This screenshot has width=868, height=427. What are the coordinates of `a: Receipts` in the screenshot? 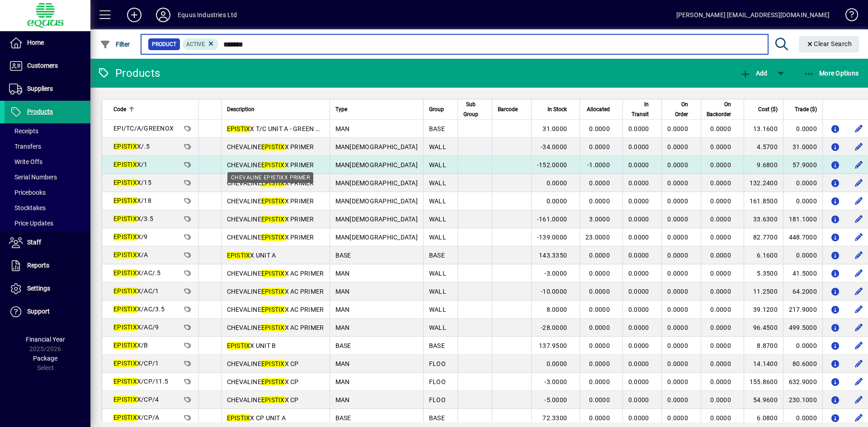 It's located at (48, 131).